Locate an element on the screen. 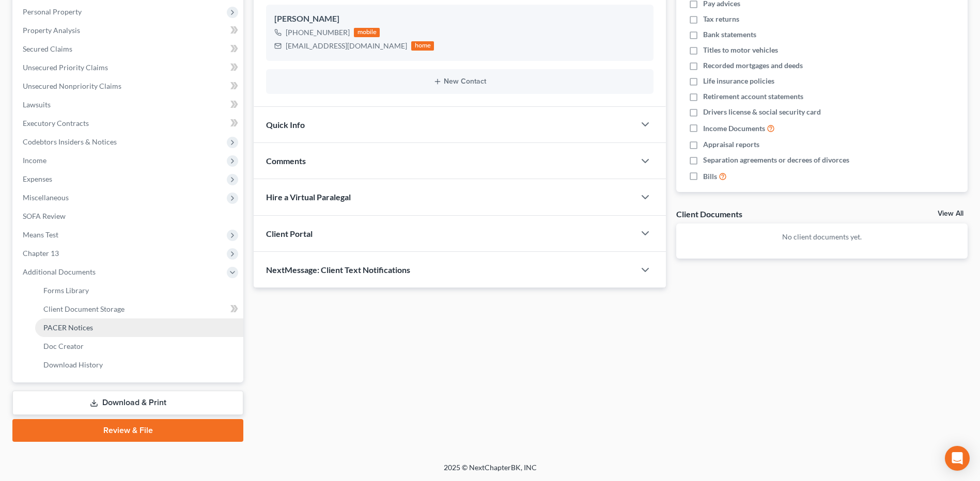 The width and height of the screenshot is (980, 481). div: Open Intercom Messenger is located at coordinates (957, 459).